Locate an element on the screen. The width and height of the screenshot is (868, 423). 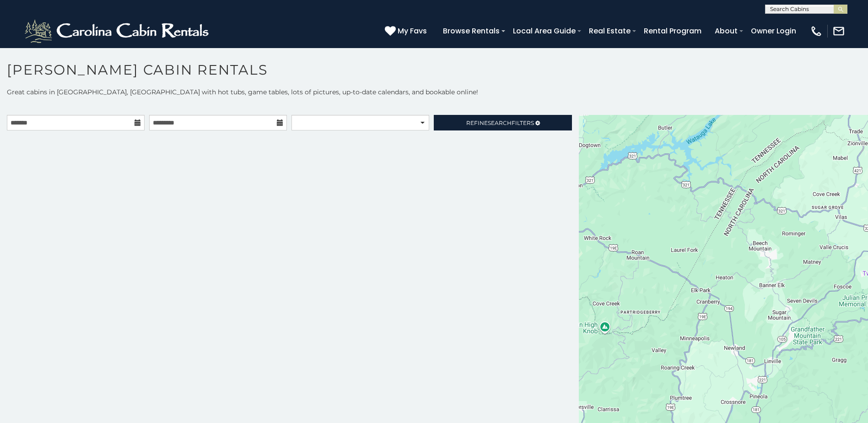
img: phone-regular-white.png is located at coordinates (816, 31).